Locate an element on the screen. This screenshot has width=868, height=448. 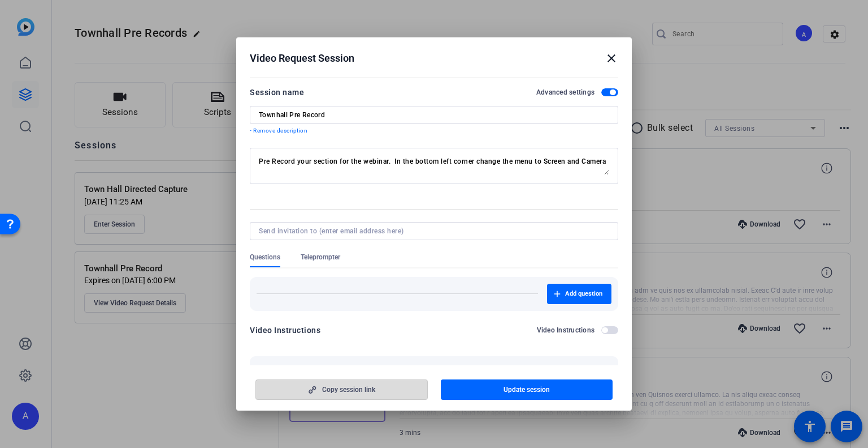
span: Copy session link is located at coordinates (349, 389).